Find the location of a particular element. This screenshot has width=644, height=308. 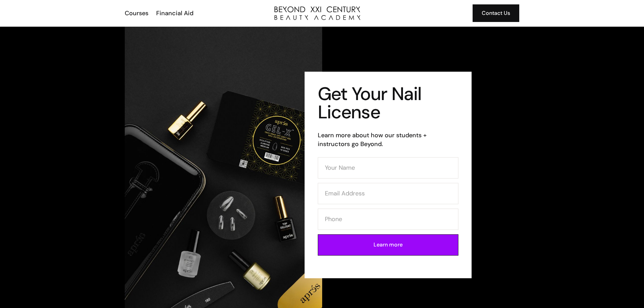

h6: Learn more about how our students + instructors go Beyond. is located at coordinates (388, 139).